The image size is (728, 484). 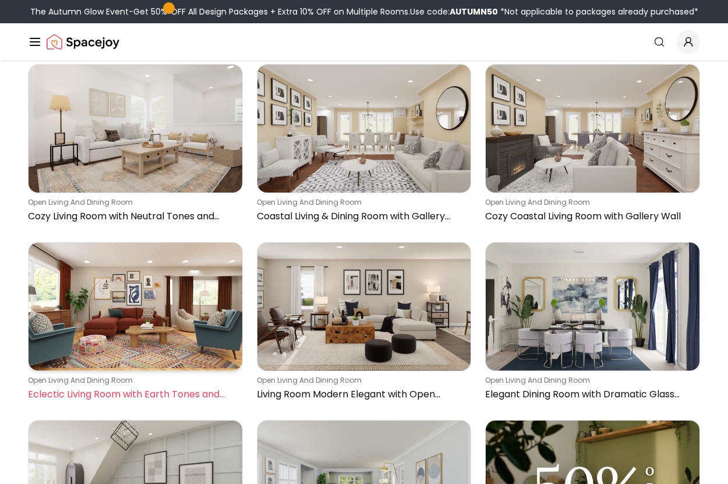 What do you see at coordinates (133, 395) in the screenshot?
I see `p: Eclectic Living Room with Earth Tones and Gallery Wall` at bounding box center [133, 395].